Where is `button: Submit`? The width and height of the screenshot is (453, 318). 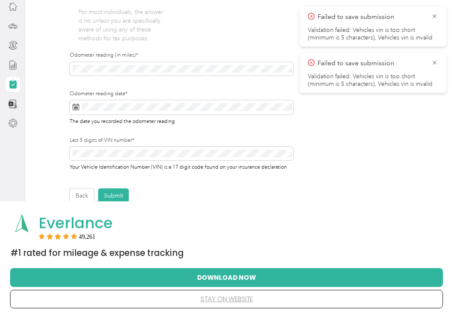
button: Submit is located at coordinates (113, 195).